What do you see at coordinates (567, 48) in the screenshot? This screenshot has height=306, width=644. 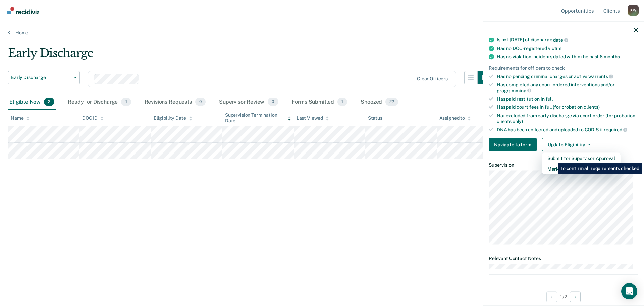 I see `div: Has no DOC-registered` at bounding box center [567, 48].